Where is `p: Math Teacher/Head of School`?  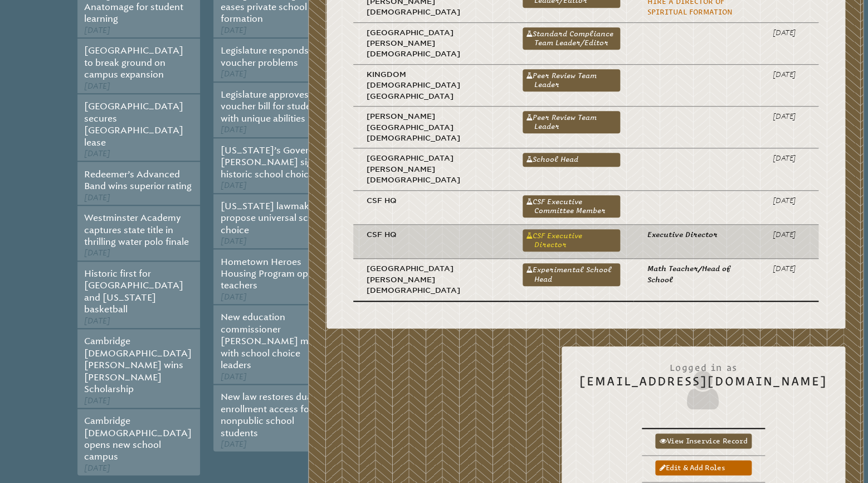
p: Math Teacher/Head of School is located at coordinates (697, 274).